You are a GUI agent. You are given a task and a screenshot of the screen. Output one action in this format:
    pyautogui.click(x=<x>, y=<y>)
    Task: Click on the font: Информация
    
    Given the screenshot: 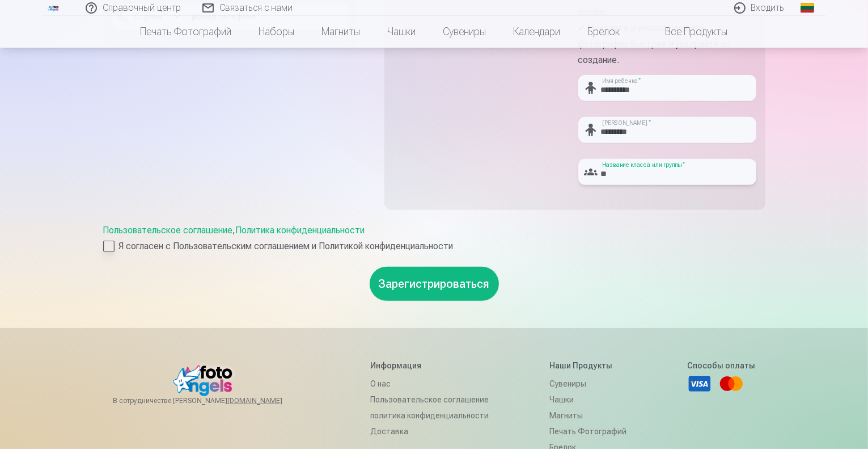 What is the action you would take?
    pyautogui.click(x=396, y=366)
    